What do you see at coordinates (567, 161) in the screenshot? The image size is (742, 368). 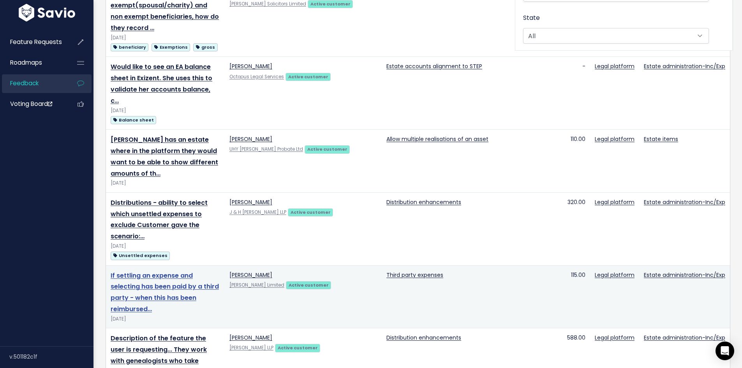 I see `td: 110.00` at bounding box center [567, 161].